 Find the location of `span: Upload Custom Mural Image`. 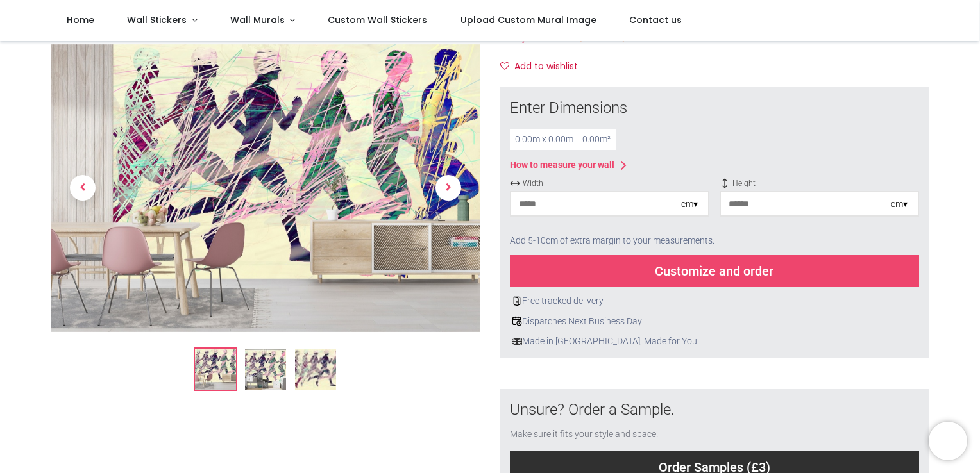

span: Upload Custom Mural Image is located at coordinates (529, 20).